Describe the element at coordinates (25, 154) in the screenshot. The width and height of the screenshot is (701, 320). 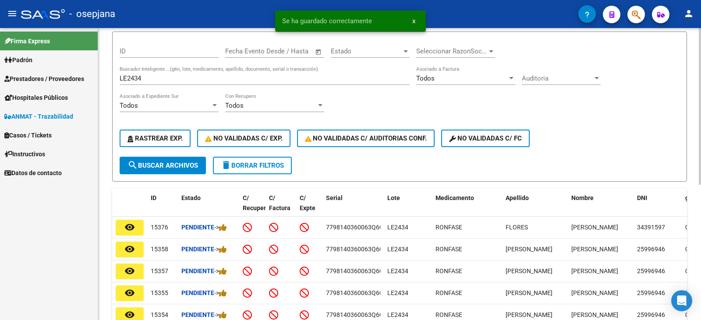
I see `span: Instructivos` at that location.